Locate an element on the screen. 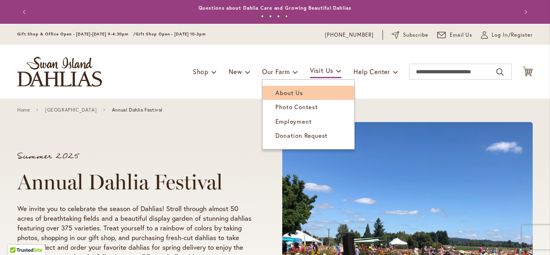 This screenshot has width=550, height=255. p: Summer 2025 is located at coordinates (135, 156).